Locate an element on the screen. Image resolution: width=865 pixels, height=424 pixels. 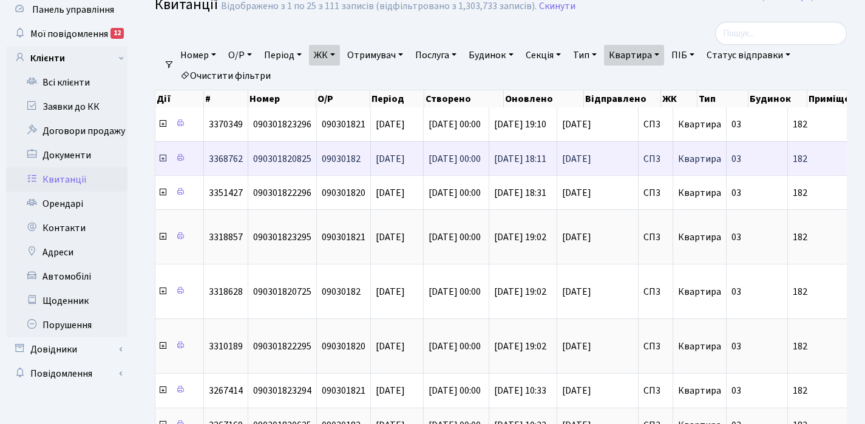
a: Всі клієнти is located at coordinates (67, 83).